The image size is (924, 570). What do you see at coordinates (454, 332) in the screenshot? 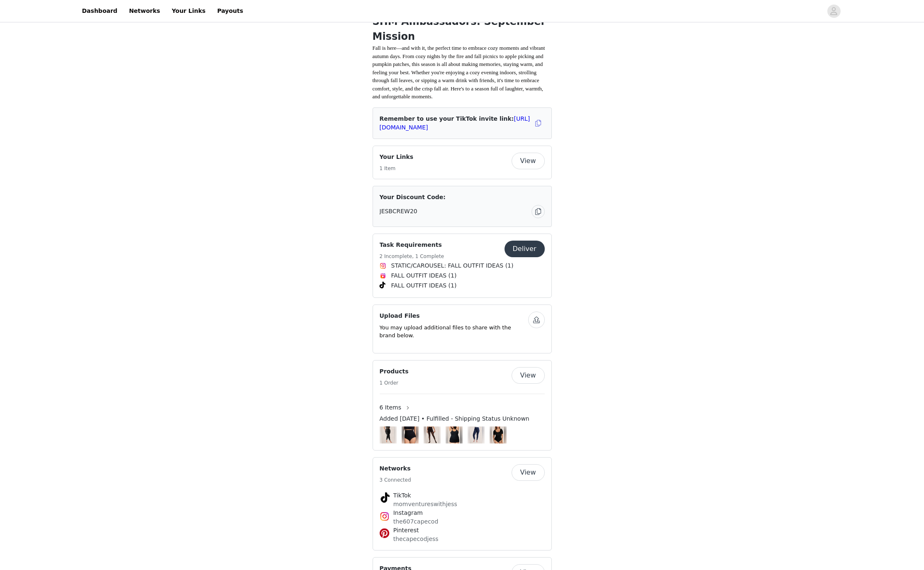
I see `p: You may upload additional files to share with the brand below.` at bounding box center [454, 332].